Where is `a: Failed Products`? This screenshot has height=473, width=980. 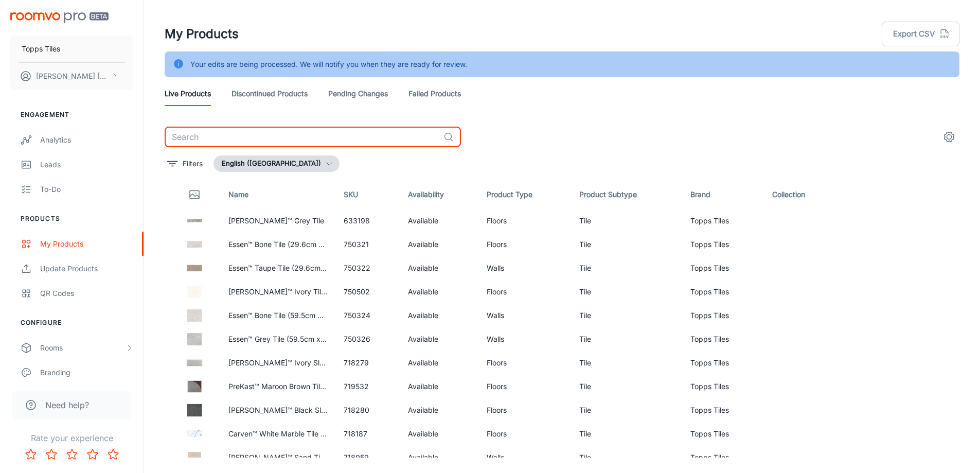 a: Failed Products is located at coordinates (435, 94).